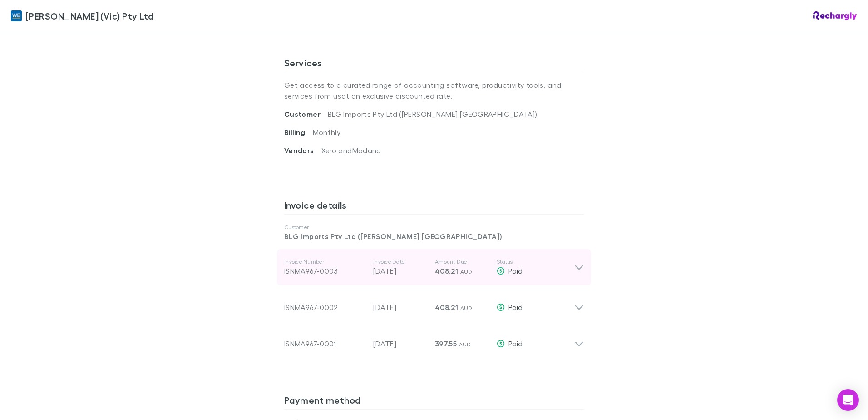 The width and height of the screenshot is (868, 420). I want to click on p: Amount Due, so click(462, 262).